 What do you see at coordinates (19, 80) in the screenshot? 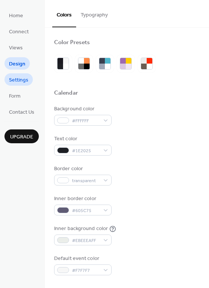
I see `span: Settings` at bounding box center [19, 80].